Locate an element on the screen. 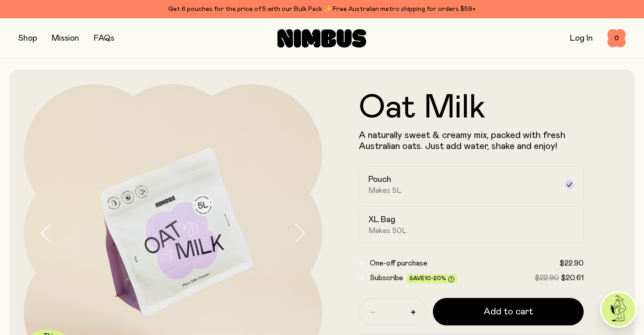  span: Subscribe is located at coordinates (386, 278).